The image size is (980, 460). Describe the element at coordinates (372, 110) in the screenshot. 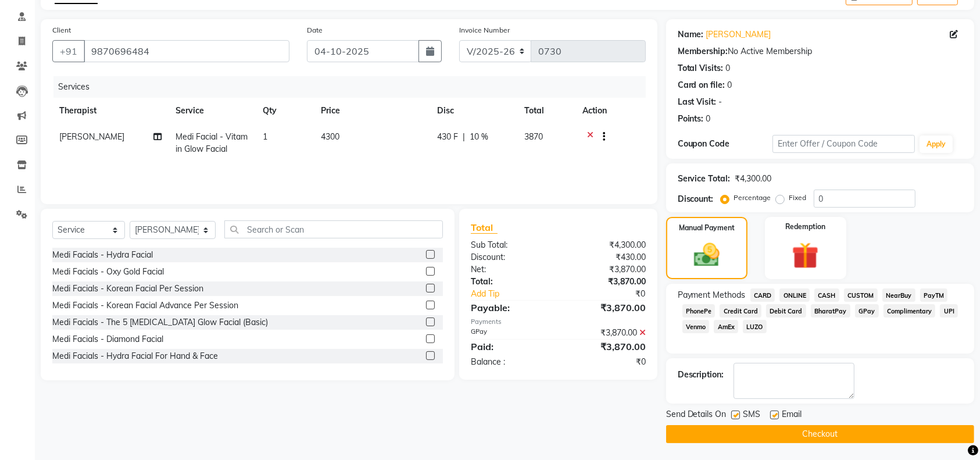

I see `th: Price` at that location.